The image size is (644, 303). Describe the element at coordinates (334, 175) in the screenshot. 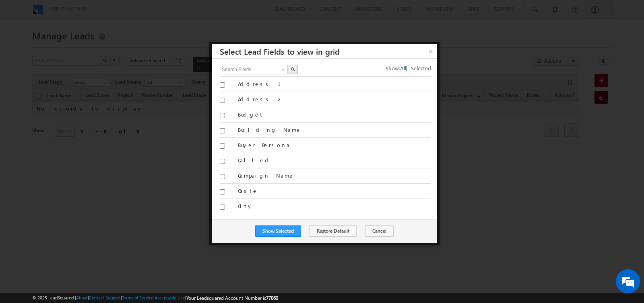

I see `label: Campaign Name` at that location.